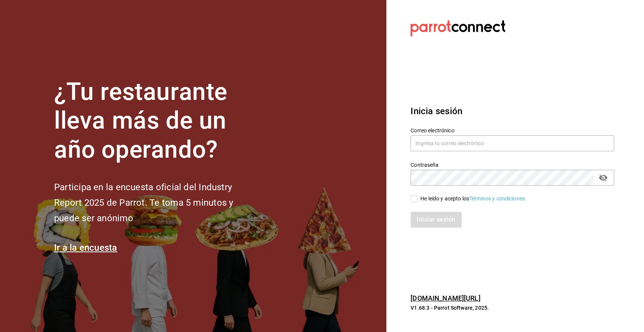 This screenshot has width=644, height=332. I want to click on a: Ir a la encuesta, so click(86, 248).